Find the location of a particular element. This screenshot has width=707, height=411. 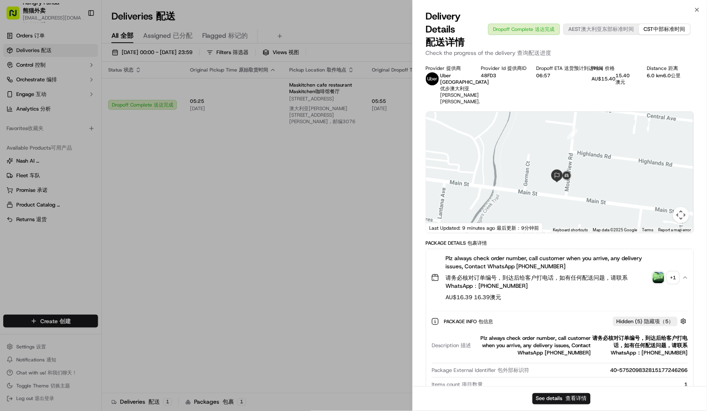

span: Plz always check order number, call customer when you arrive, any delivery issues, Contact WhatsA... is located at coordinates (548, 274).